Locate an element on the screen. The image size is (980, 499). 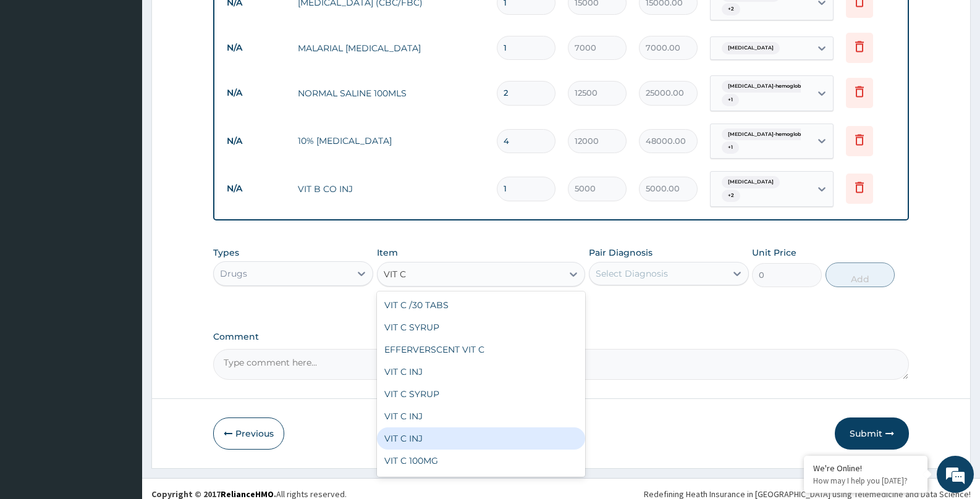
p: How may I help you today? is located at coordinates (866, 480).